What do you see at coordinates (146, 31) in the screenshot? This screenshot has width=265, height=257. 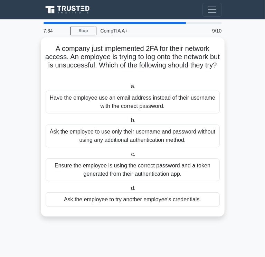 I see `div: CompTIA A+` at bounding box center [146, 31].